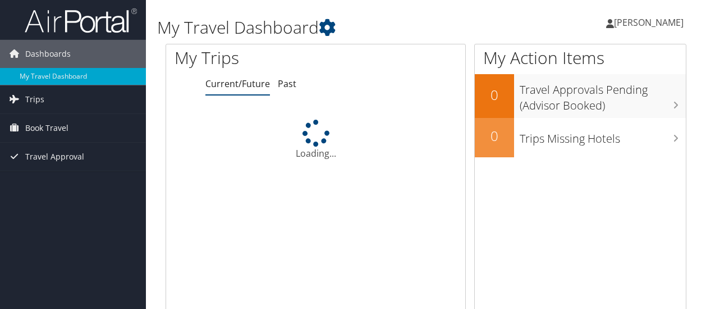  What do you see at coordinates (253, 58) in the screenshot?
I see `h1: My Trips` at bounding box center [253, 58].